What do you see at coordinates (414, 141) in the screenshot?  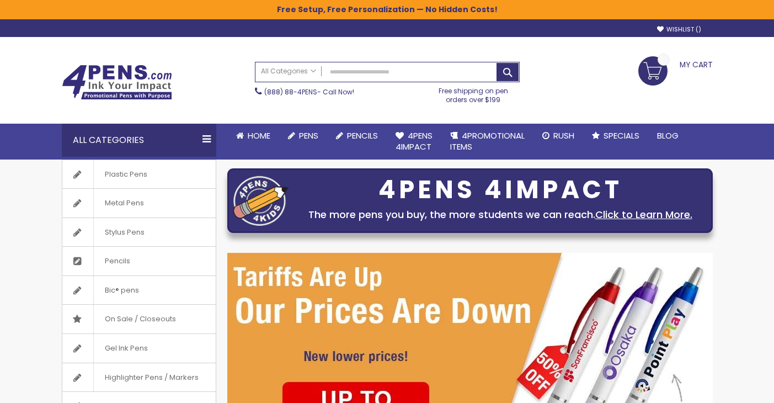 I see `a: 4Pens4impact` at bounding box center [414, 141].